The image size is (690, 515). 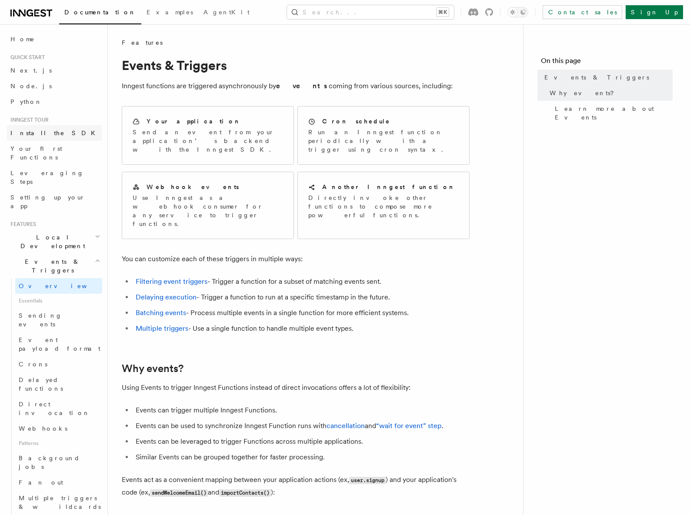 What do you see at coordinates (43, 429) in the screenshot?
I see `span: Webhooks` at bounding box center [43, 429].